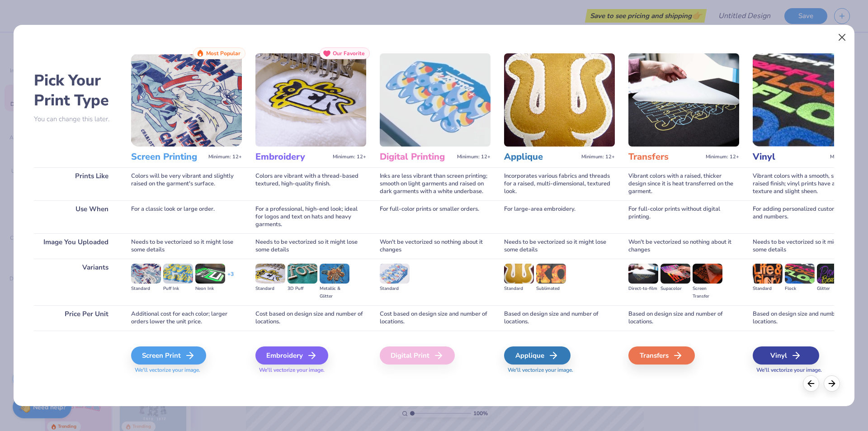  What do you see at coordinates (708, 274) in the screenshot?
I see `img: Screen Transfer` at bounding box center [708, 274].